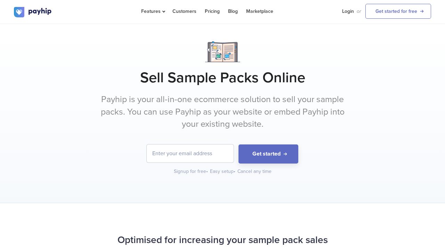  Describe the element at coordinates (398, 11) in the screenshot. I see `a: Get started for free` at that location.